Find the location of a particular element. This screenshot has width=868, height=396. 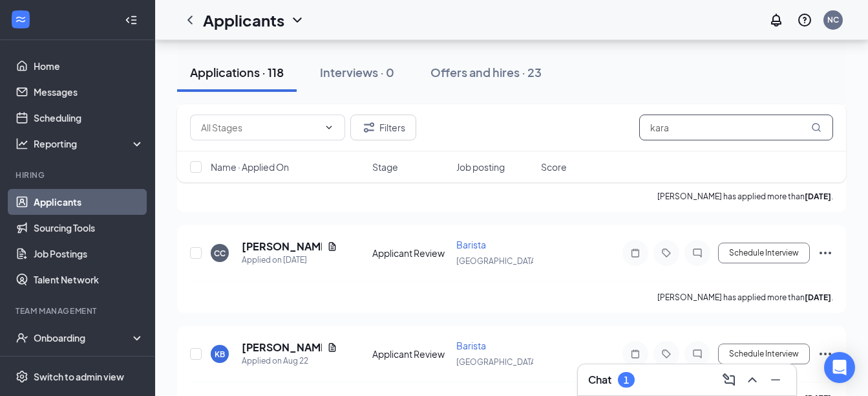

input: All Stages is located at coordinates (260, 127).